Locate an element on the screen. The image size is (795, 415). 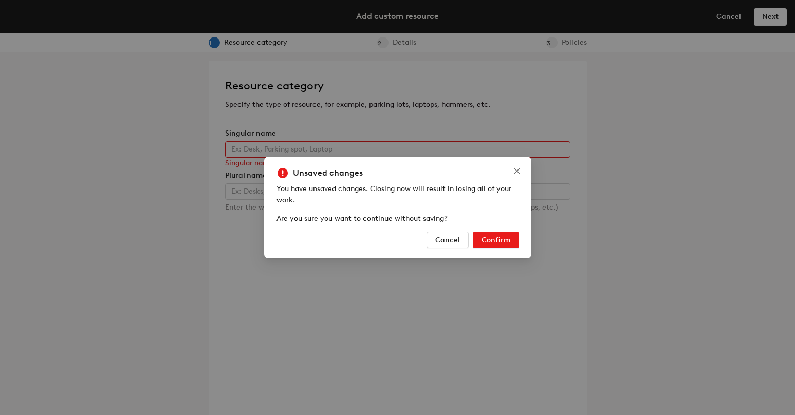
span: close is located at coordinates (517, 171).